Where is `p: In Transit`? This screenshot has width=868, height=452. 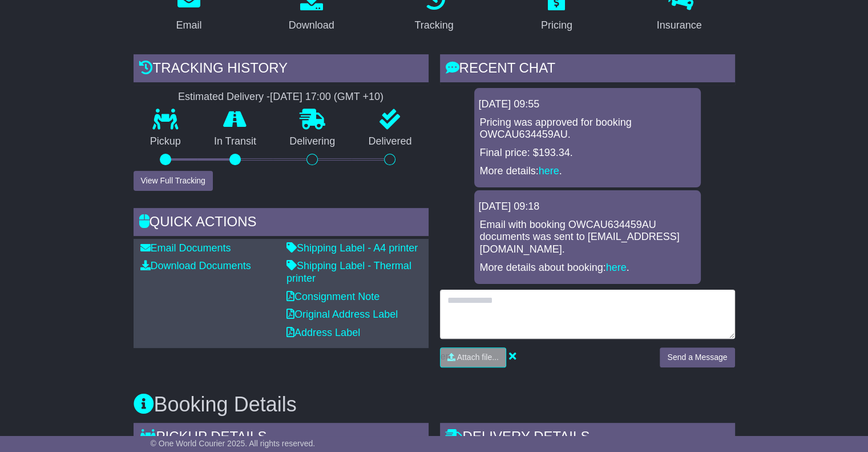
p: In Transit is located at coordinates (235, 142).